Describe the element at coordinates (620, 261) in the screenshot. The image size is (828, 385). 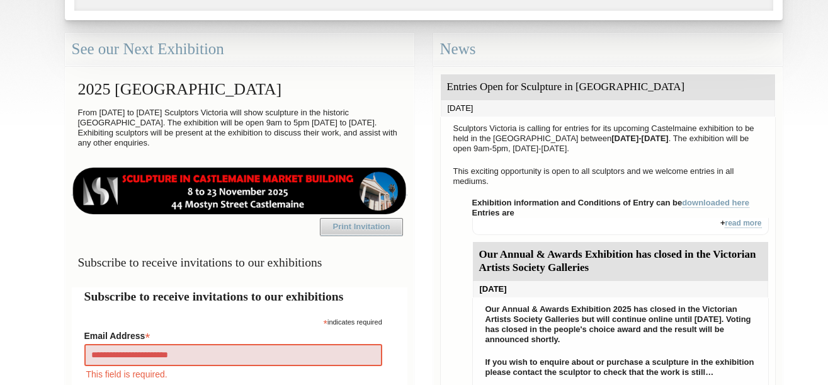
I see `div: Our Annual & Awards Exhibition has closed in the Victorian Artists Society Galleries` at that location.